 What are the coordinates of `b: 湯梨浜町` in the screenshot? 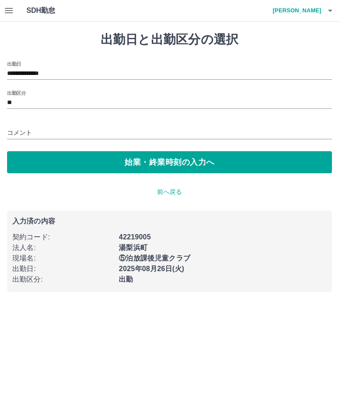 It's located at (133, 247).